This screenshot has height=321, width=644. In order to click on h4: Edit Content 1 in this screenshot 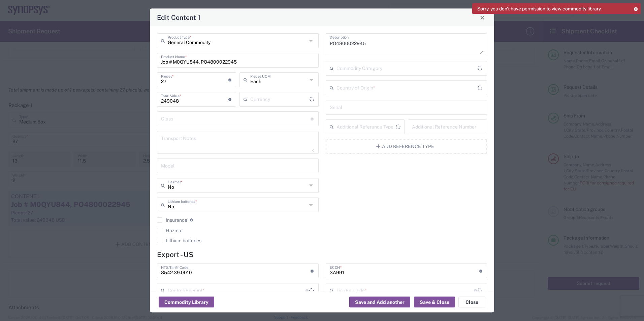, I will do `click(178, 17)`.